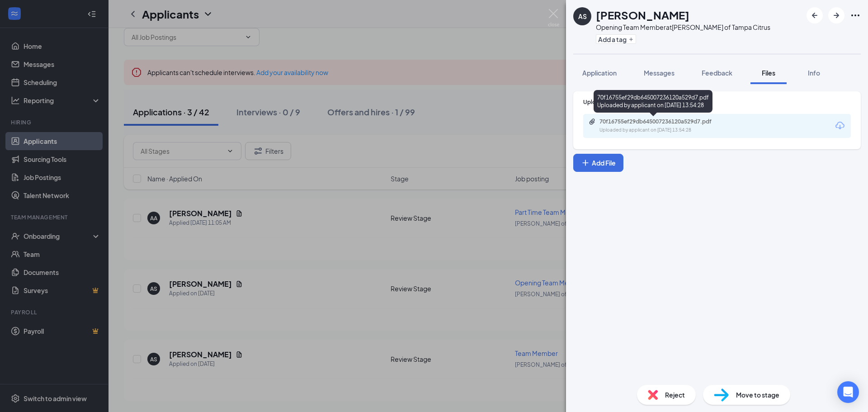 The height and width of the screenshot is (412, 868). Describe the element at coordinates (848, 392) in the screenshot. I see `div: Open Intercom Messenger` at that location.